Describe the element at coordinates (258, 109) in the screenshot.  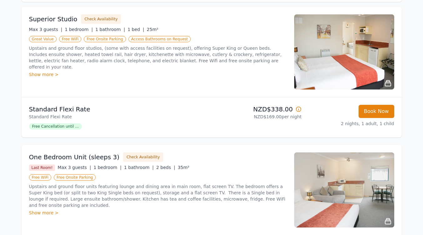
I see `p: NZD$338.00` at that location.